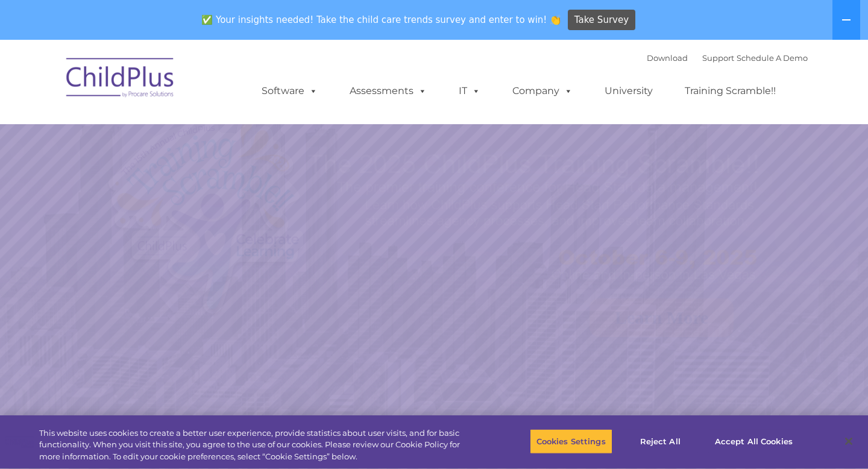  I want to click on a: Support, so click(718, 58).